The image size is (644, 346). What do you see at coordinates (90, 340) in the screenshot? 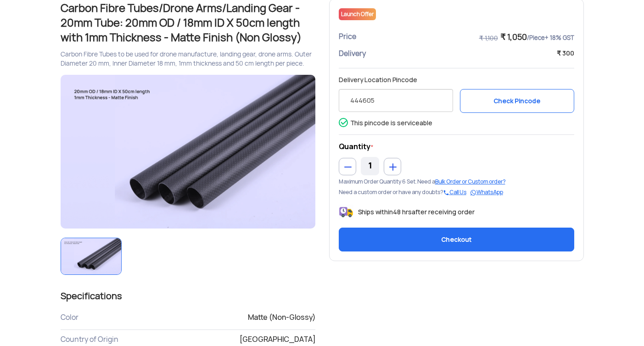
I see `label: Country of Origin` at bounding box center [90, 340].